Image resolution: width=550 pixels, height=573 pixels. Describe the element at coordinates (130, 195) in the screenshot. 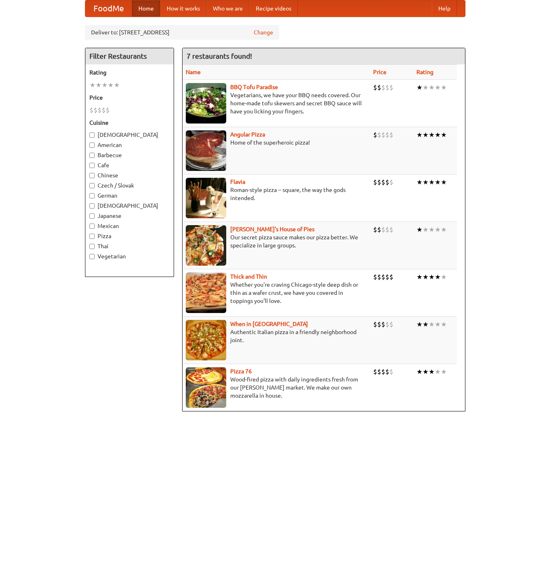

I see `label: German` at that location.